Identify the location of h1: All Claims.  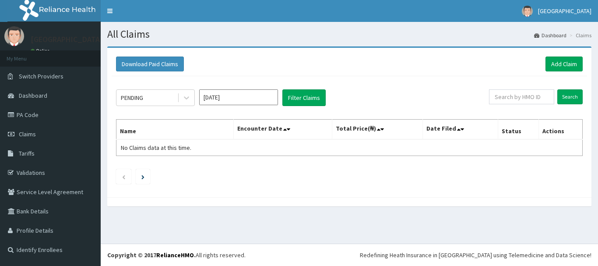
(349, 34).